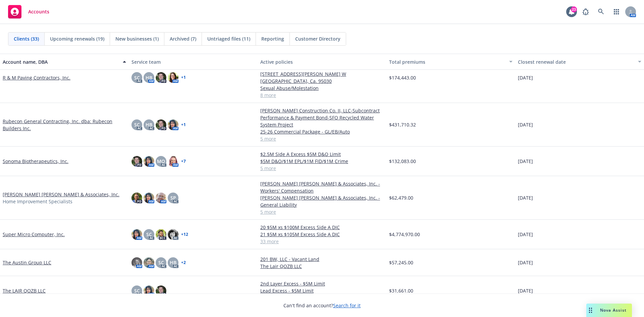  What do you see at coordinates (616, 12) in the screenshot?
I see `a: Switch app` at bounding box center [616, 12].